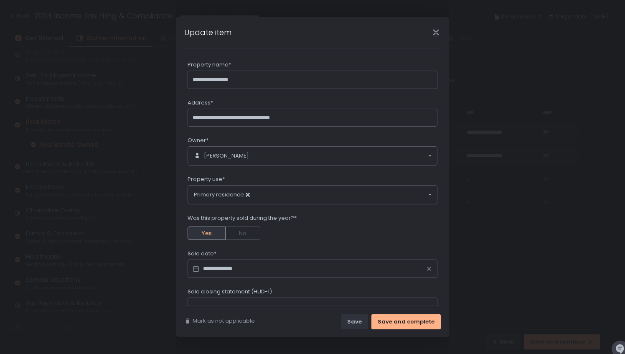  Describe the element at coordinates (354, 322) in the screenshot. I see `button: Save` at that location.